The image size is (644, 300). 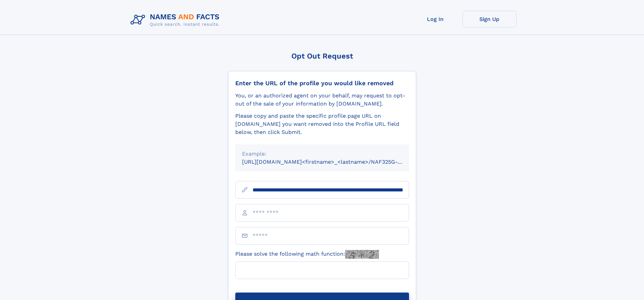 I want to click on div: Enter the URL of the profile you would like removed, so click(x=322, y=83).